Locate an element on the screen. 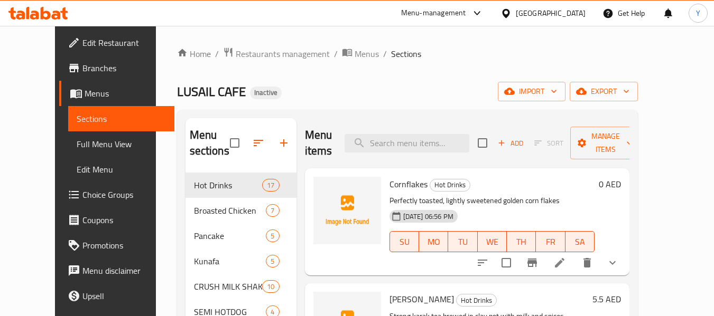  span: TU is located at coordinates (462, 242).